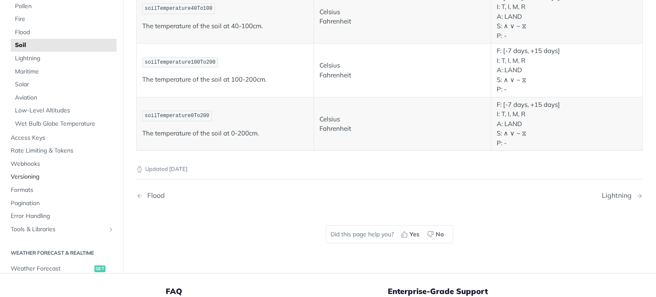  I want to click on a: Rate Limiting & Tokens, so click(61, 151).